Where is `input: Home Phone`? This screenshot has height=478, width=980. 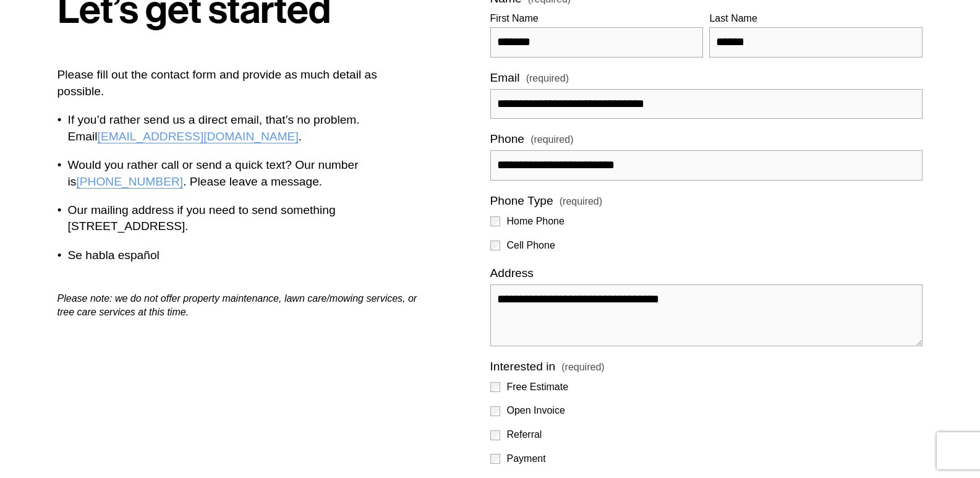 input: Home Phone is located at coordinates (495, 222).